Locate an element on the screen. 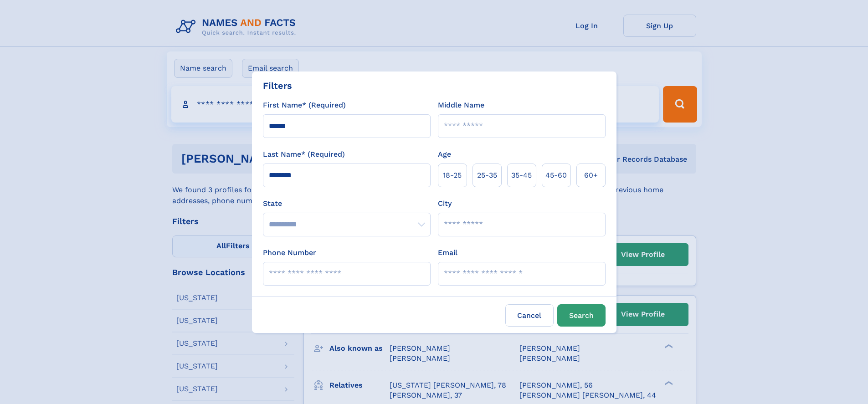  span: 45‑60 is located at coordinates (556, 175).